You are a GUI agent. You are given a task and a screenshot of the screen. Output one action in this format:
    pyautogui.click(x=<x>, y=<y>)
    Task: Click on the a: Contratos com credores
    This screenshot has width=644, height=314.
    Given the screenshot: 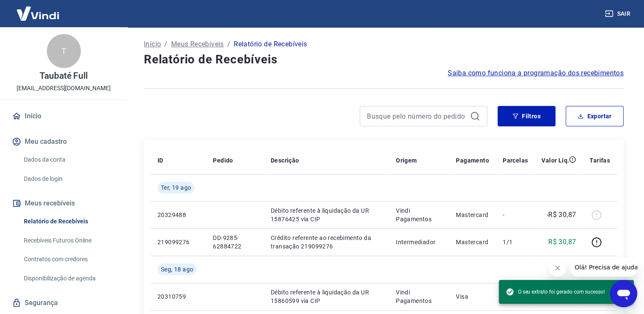 What is the action you would take?
    pyautogui.click(x=69, y=259)
    